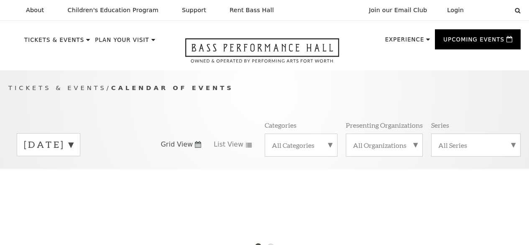  Describe the element at coordinates (476, 145) in the screenshot. I see `label: All Series` at that location.